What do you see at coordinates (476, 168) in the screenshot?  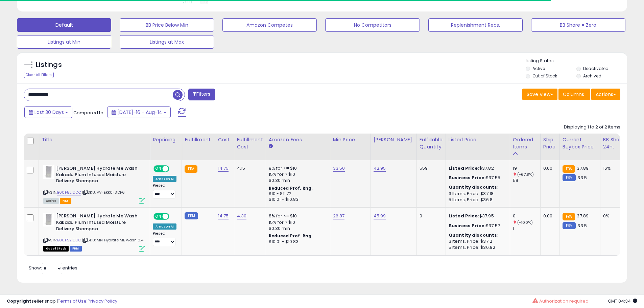 I see `div: $37.82` at bounding box center [476, 168].